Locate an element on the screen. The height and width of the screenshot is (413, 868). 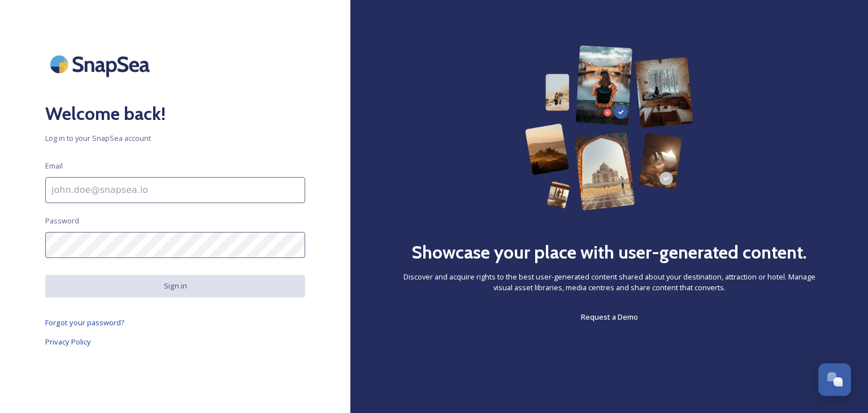
img: SnapSea Logo is located at coordinates (102, 64).